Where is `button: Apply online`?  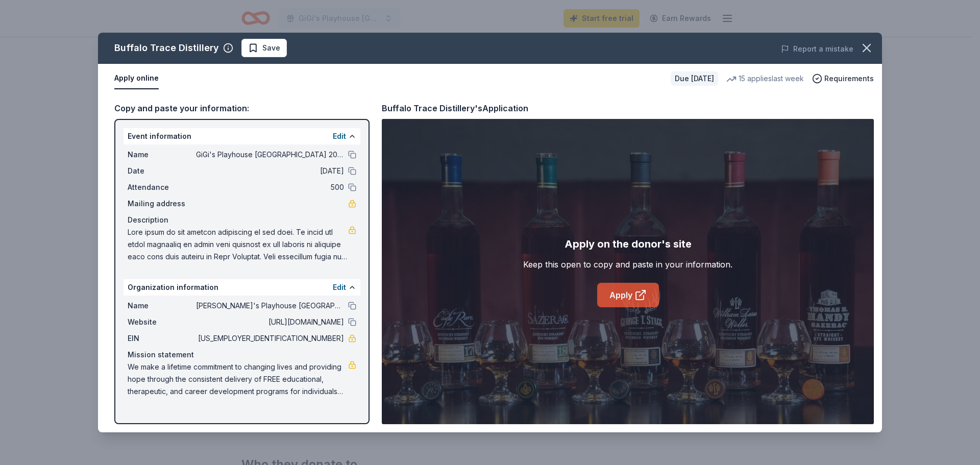
button: Apply online is located at coordinates (136, 79).